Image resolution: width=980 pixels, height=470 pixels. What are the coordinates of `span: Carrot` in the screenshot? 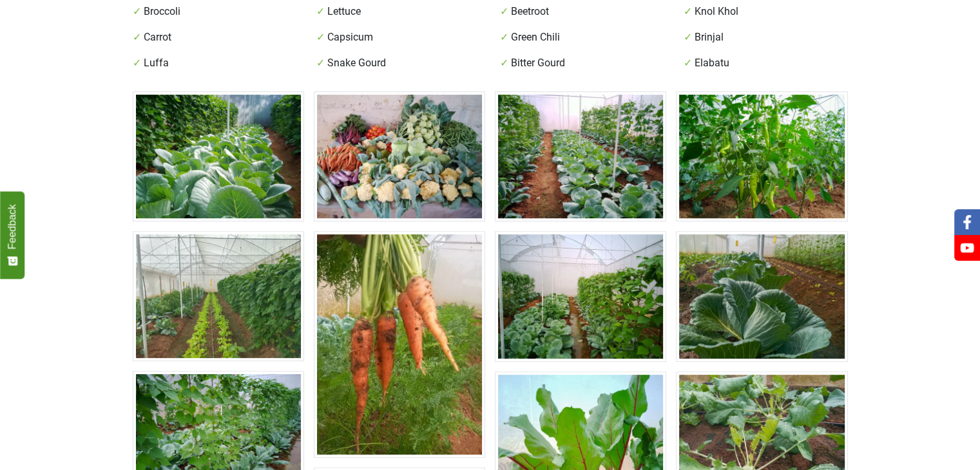 It's located at (157, 37).